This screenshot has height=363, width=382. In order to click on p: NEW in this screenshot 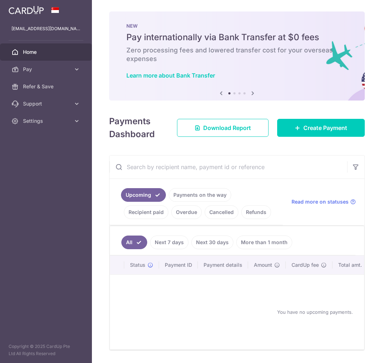, I will do `click(237, 26)`.